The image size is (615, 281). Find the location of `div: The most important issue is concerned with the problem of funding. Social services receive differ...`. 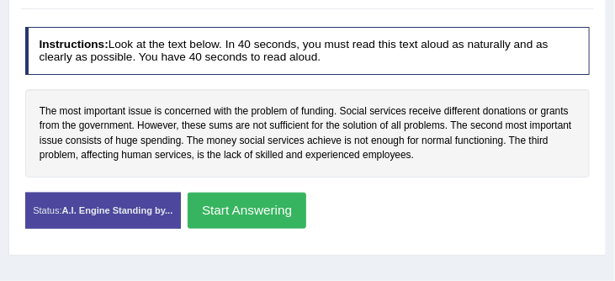

div: The most important issue is concerned with the problem of funding. Social services receive differ... is located at coordinates (308, 133).